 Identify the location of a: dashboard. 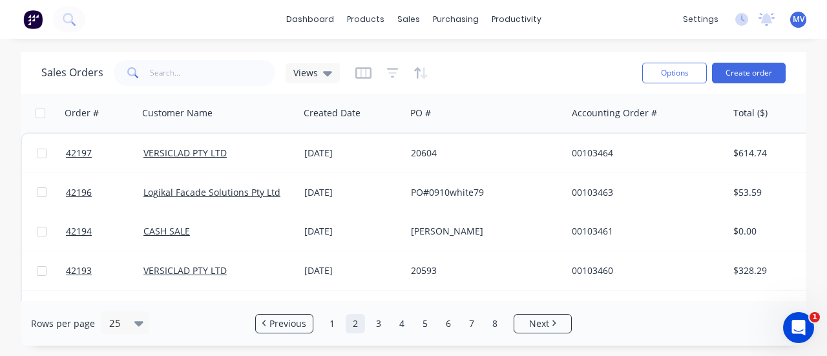
(310, 19).